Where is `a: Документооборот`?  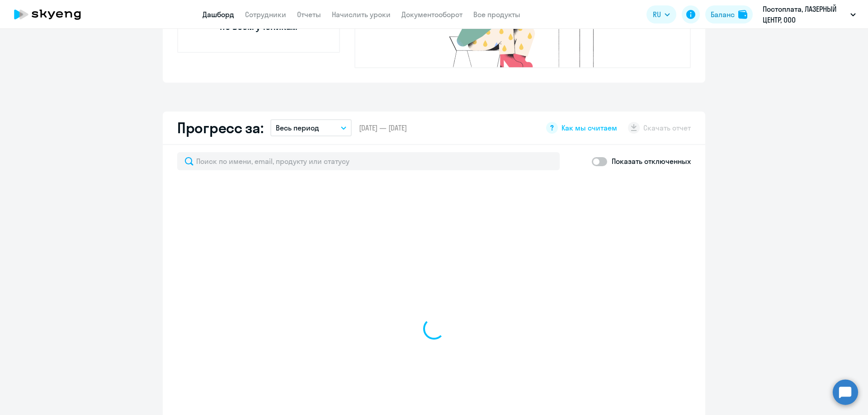
a: Документооборот is located at coordinates (432, 14).